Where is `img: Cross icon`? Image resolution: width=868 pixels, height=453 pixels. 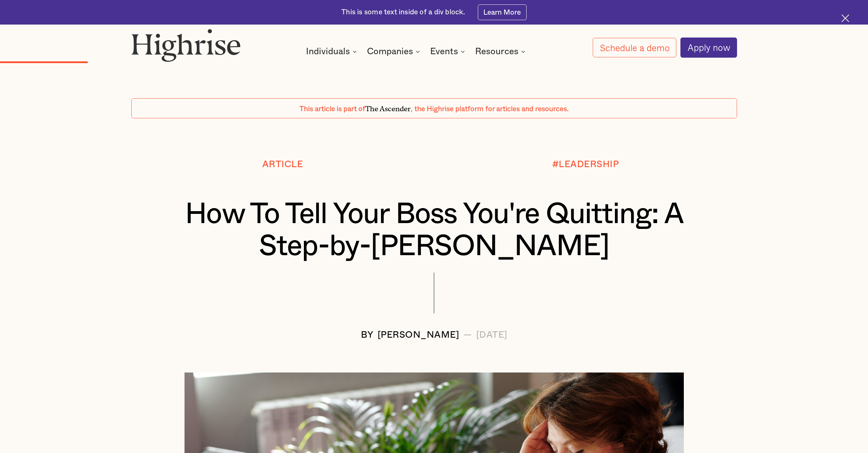 img: Cross icon is located at coordinates (845, 18).